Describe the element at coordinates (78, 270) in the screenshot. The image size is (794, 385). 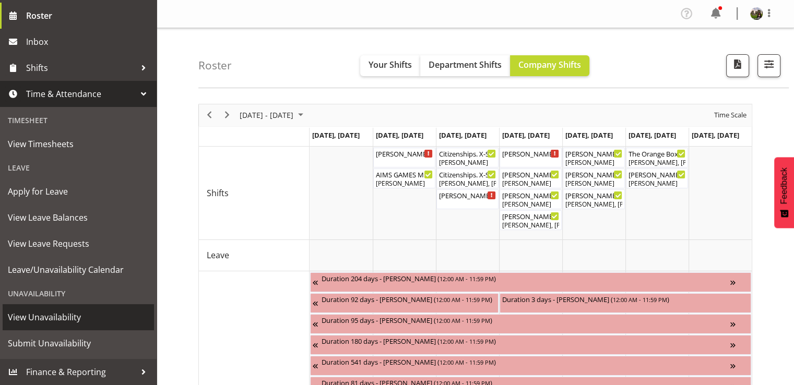
I see `span: Leave/Unavailability Calendar` at that location.